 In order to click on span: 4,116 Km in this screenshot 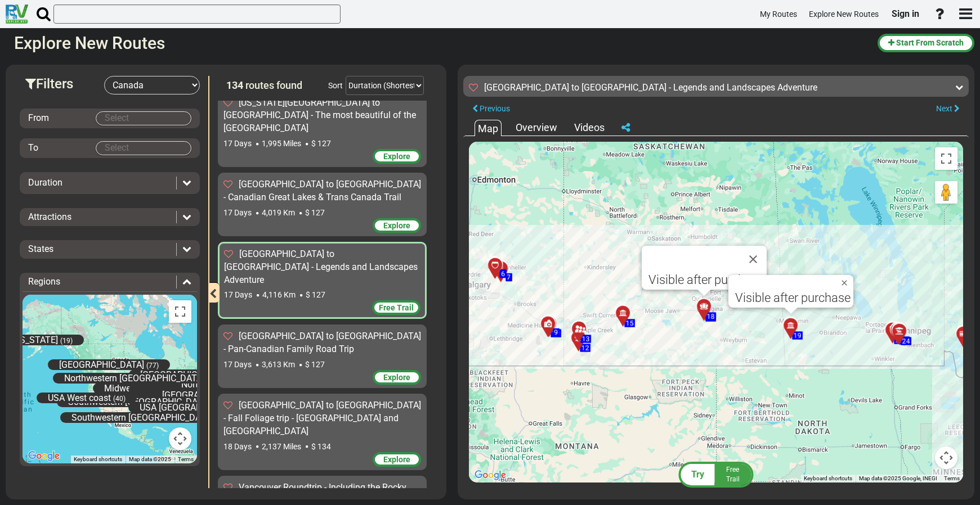, I will do `click(278, 295)`.